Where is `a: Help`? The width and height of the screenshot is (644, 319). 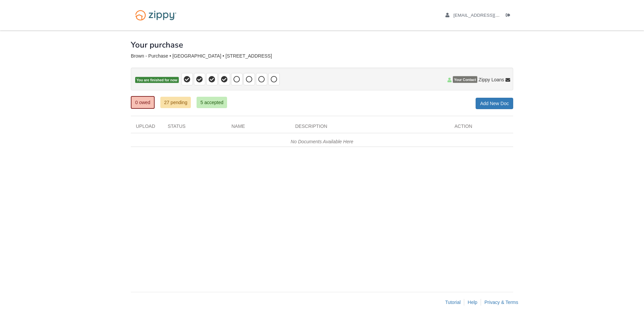 a: Help is located at coordinates (472, 302).